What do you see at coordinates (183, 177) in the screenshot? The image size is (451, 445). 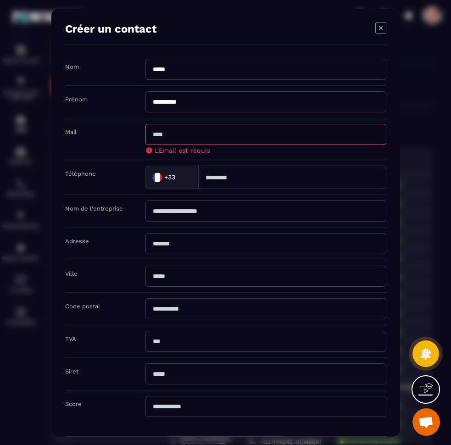 I see `input: Search for option` at bounding box center [183, 177].